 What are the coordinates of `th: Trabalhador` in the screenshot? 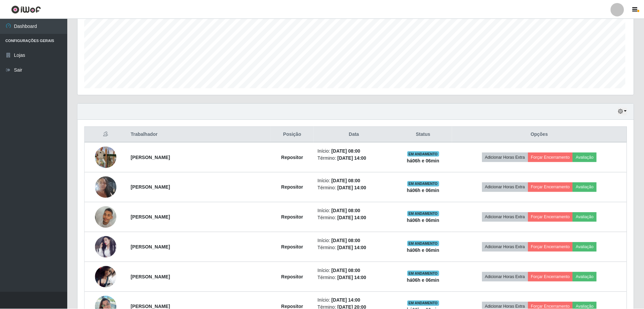 It's located at (199, 135).